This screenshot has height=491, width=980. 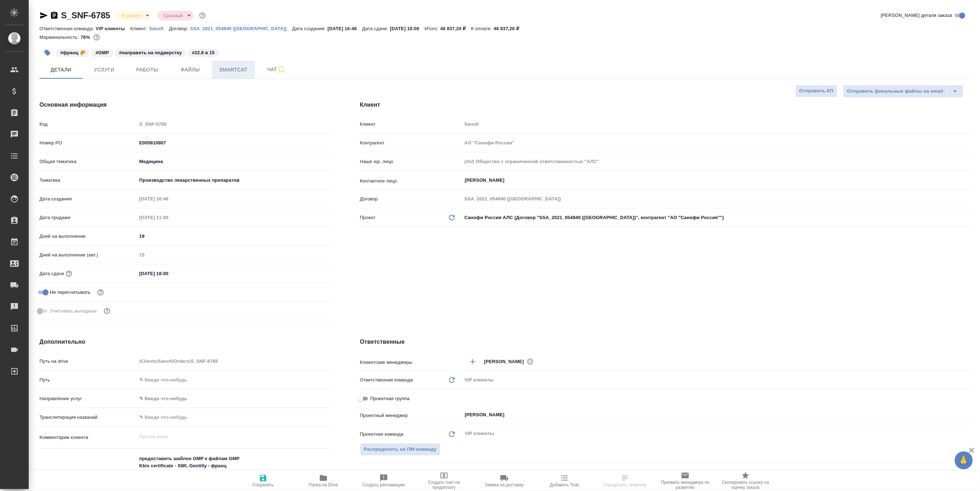 I want to click on button: Создать рекламацию, so click(x=384, y=481).